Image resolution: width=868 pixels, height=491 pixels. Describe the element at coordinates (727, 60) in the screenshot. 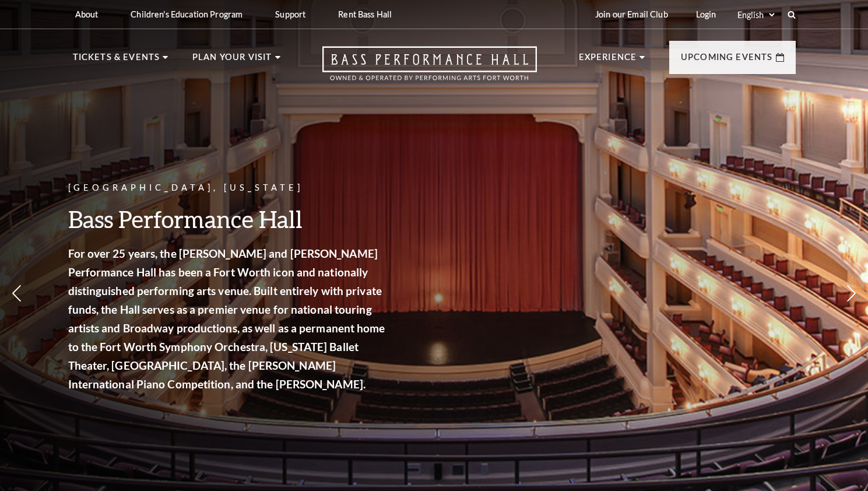

I see `p: Upcoming Events` at that location.